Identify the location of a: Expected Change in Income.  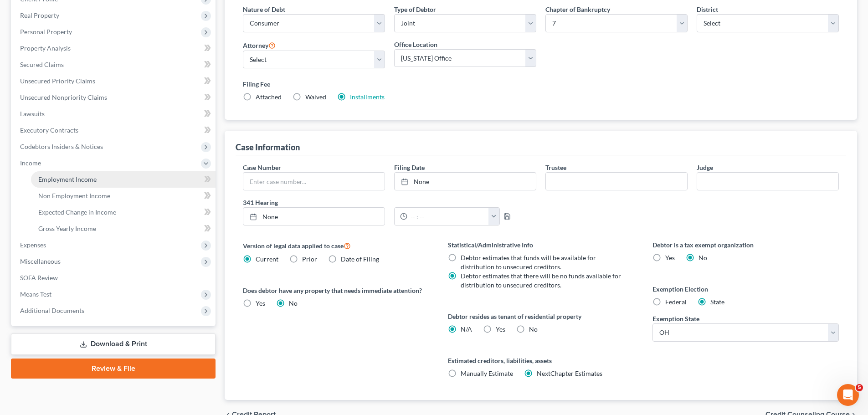
(123, 212).